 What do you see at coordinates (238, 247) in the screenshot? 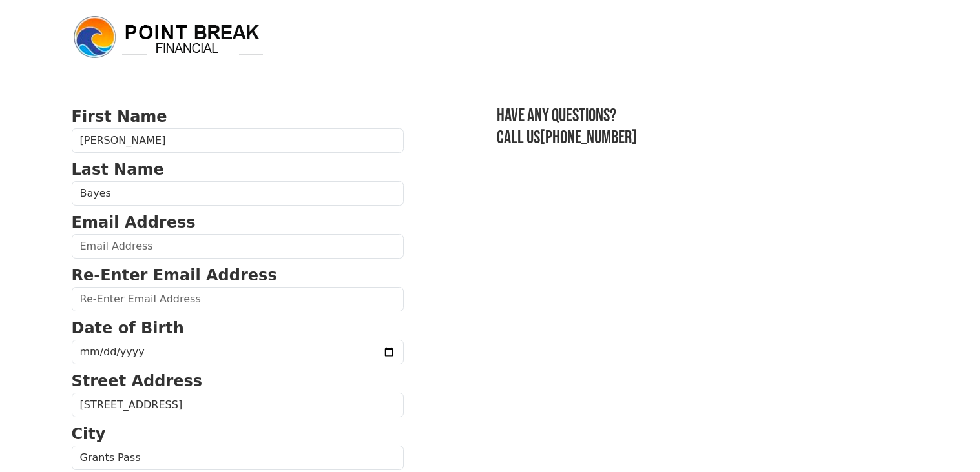
I see `input: Email Address` at bounding box center [238, 247].